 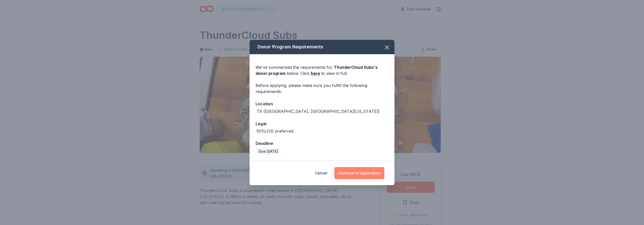 What do you see at coordinates (322, 124) in the screenshot?
I see `div: Legal` at bounding box center [322, 124].